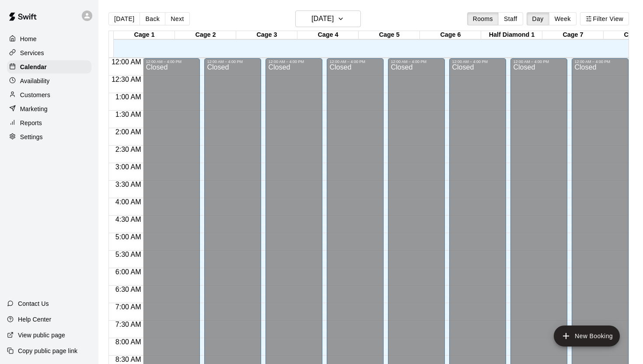  I want to click on span: 7:00 AM, so click(128, 306).